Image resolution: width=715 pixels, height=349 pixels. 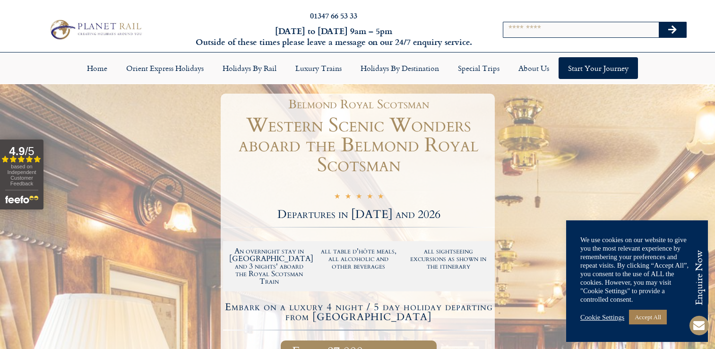 I want to click on a: Special Trips, so click(x=479, y=68).